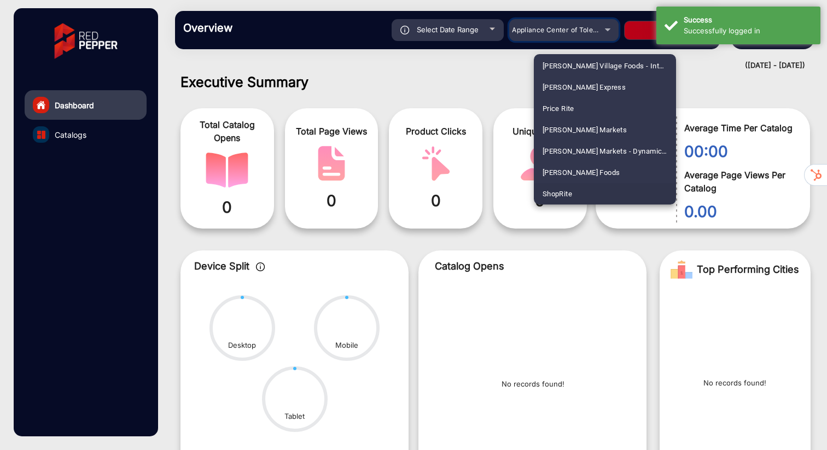 The width and height of the screenshot is (827, 450). What do you see at coordinates (559, 108) in the screenshot?
I see `span: Price Rite` at bounding box center [559, 108].